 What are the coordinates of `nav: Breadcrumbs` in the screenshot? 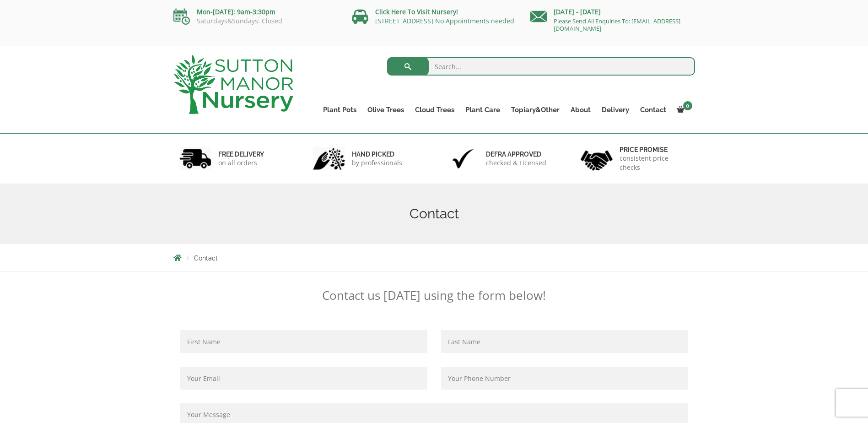 It's located at (434, 257).